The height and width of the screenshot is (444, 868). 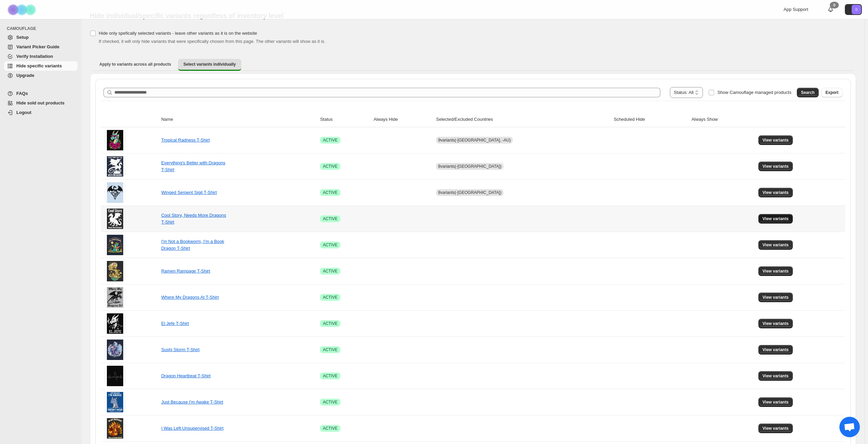 I want to click on span: Logout, so click(x=24, y=112).